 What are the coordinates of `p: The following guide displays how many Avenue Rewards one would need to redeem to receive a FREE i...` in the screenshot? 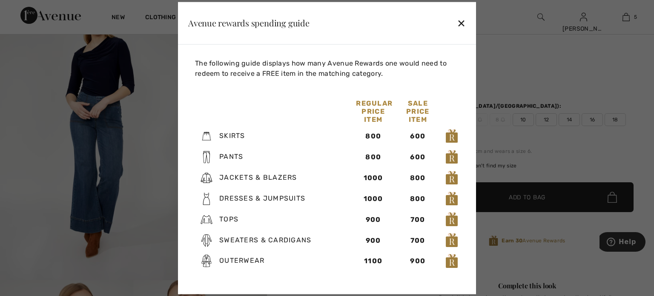 It's located at (329, 68).